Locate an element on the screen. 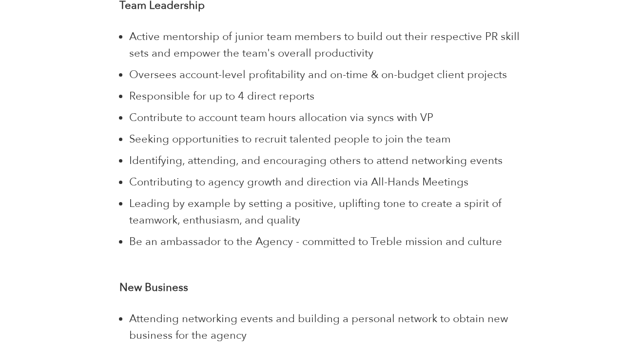 This screenshot has width=644, height=348. span: Seeking opportunities to recruit talented people to join the team is located at coordinates (290, 139).